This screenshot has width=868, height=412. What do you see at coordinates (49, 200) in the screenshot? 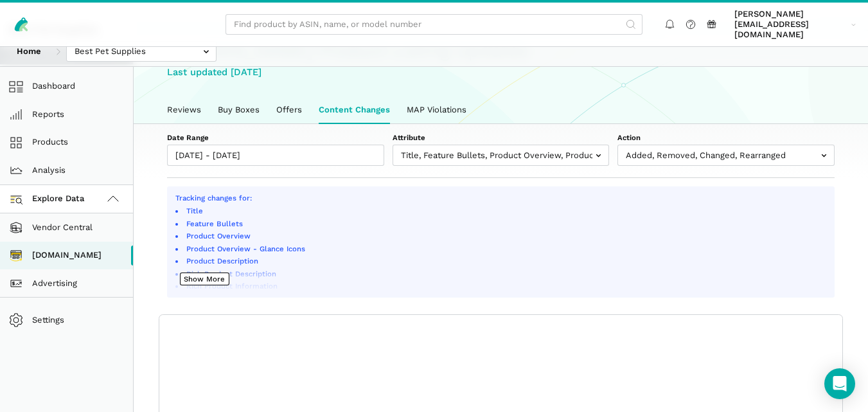
I see `span: Explore Data` at bounding box center [49, 200].